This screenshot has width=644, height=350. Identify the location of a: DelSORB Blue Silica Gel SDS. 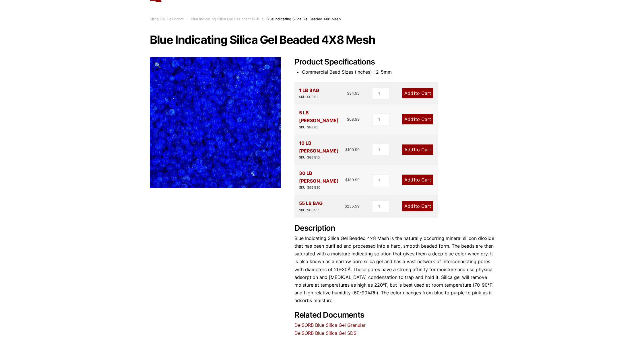
(325, 333).